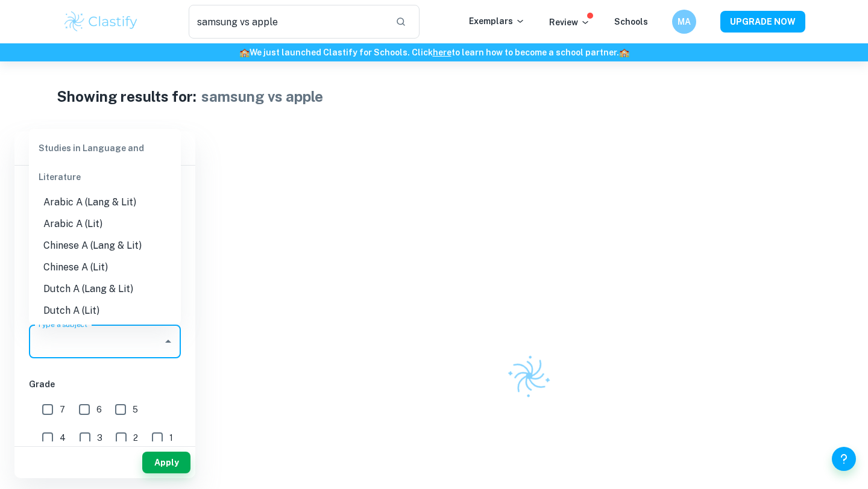 This screenshot has height=489, width=868. I want to click on input: Search for any exemplars..., so click(287, 22).